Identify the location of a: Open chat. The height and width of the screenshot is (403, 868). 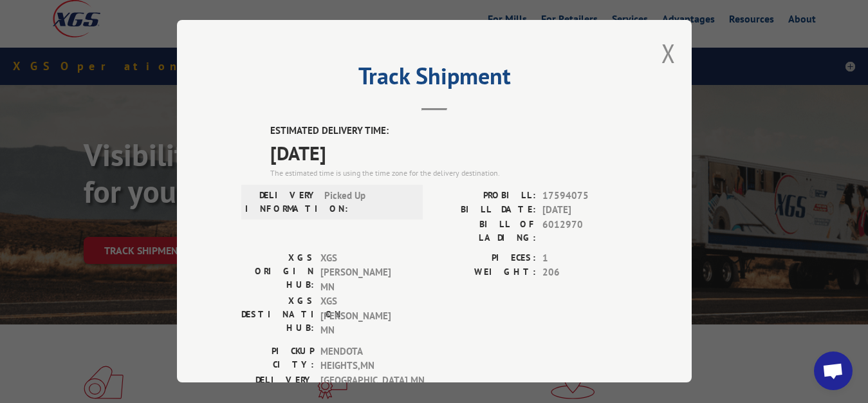
(833, 371).